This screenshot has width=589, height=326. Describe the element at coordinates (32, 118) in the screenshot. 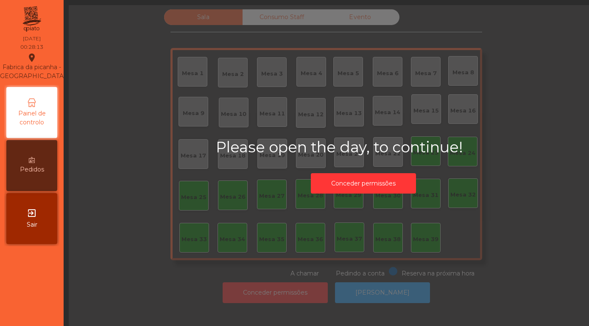

I see `span: Painel de controlo` at that location.